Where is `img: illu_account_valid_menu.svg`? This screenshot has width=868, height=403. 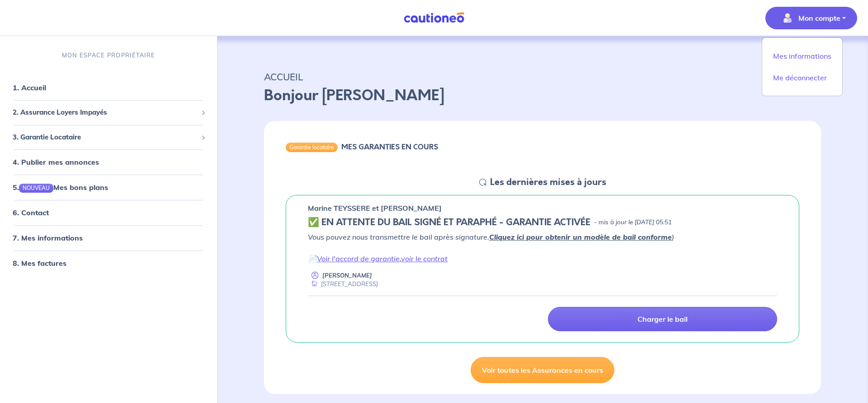
img: illu_account_valid_menu.svg is located at coordinates (787, 18).